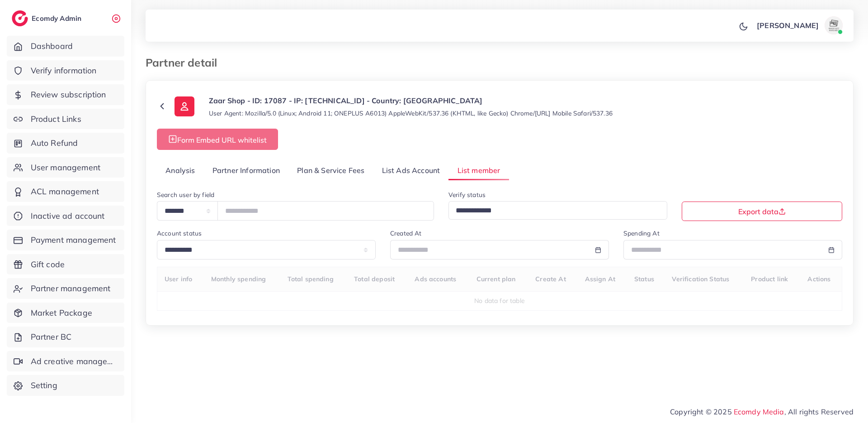 This screenshot has height=423, width=868. Describe the element at coordinates (467, 194) in the screenshot. I see `label: Verify status` at that location.